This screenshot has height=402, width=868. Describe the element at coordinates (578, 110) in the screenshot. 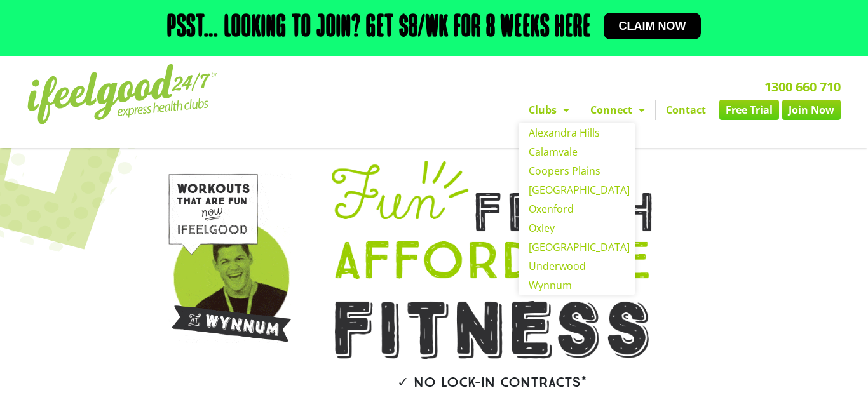

I see `nav: Menu` at that location.